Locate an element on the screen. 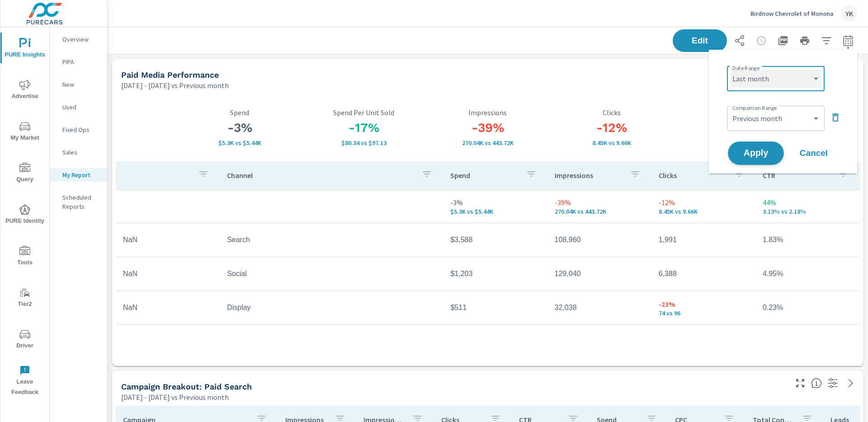 Image resolution: width=868 pixels, height=422 pixels. div: Scheduled Reports is located at coordinates (78, 202).